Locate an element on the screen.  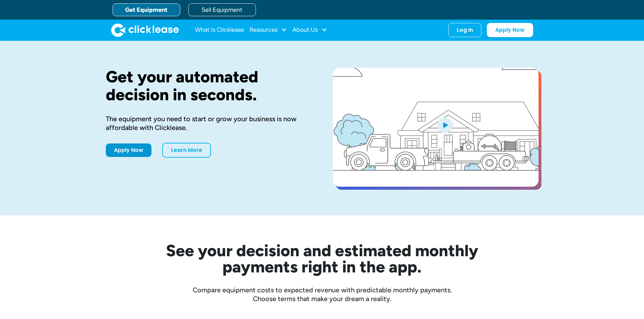
div: Compare equipment costs to expected revenue with predictable monthly payments. Choose terms that ... is located at coordinates (322, 295).